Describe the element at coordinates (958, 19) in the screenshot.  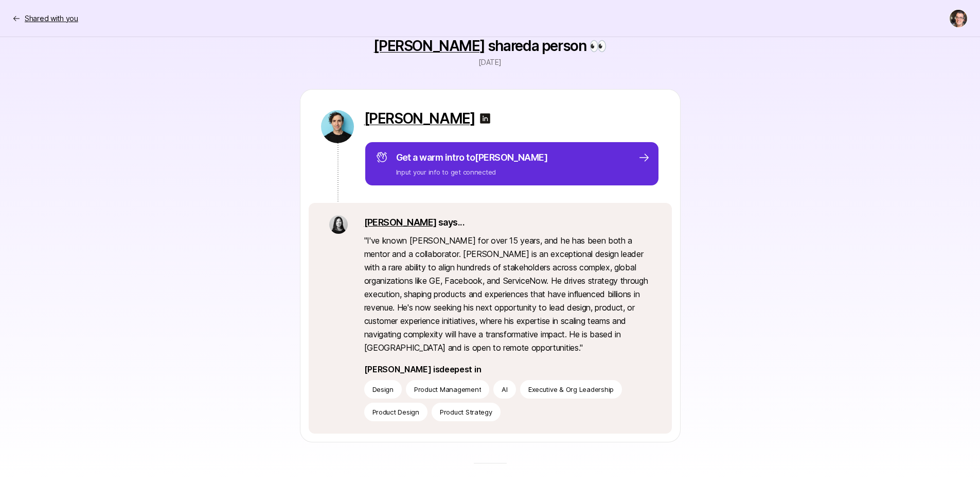
I see `img: Eric Smith` at that location.